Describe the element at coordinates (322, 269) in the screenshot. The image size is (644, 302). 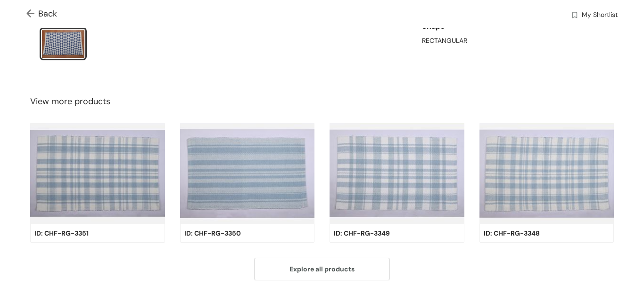
I see `span: Explore all products` at that location.